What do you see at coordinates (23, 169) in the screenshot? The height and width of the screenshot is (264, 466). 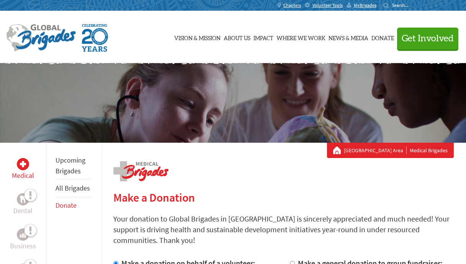 I see `a: MedicalMedical` at bounding box center [23, 169].